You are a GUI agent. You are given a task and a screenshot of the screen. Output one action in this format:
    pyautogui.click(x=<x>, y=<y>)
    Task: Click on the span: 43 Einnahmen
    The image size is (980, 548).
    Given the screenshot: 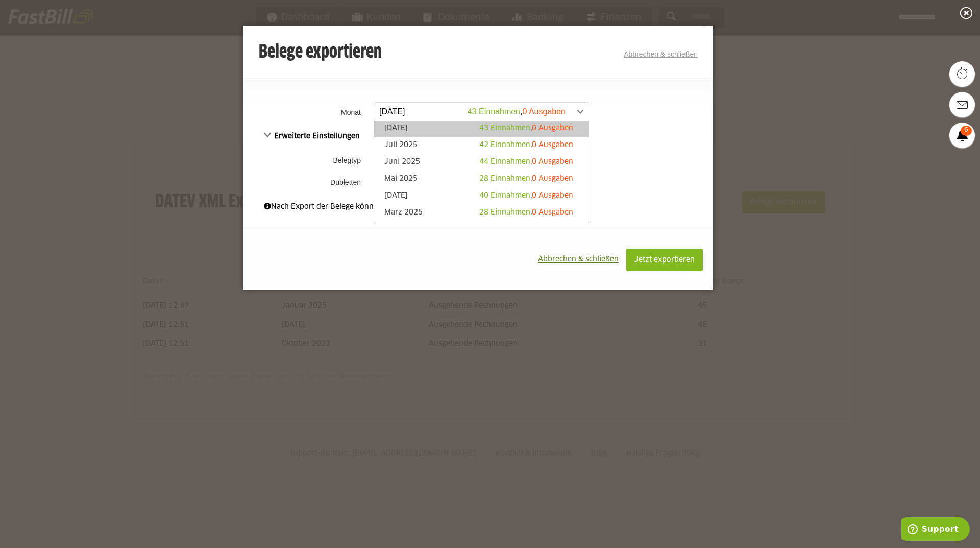 What is the action you would take?
    pyautogui.click(x=505, y=128)
    